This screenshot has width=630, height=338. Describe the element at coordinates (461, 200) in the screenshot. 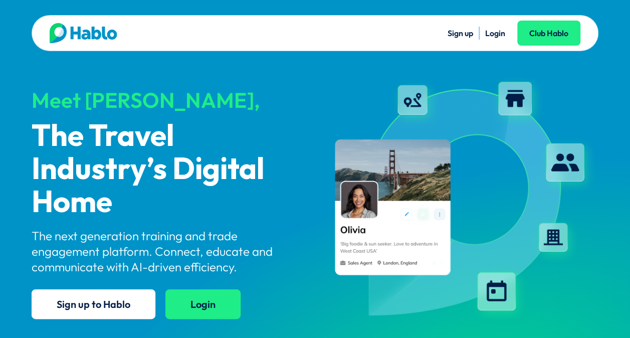

I see `img: hablo-profile-image` at that location.